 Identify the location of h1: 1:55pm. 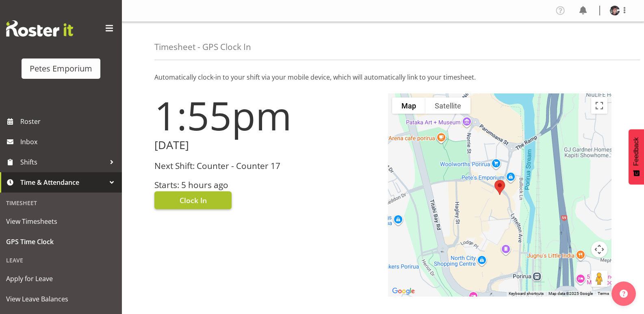
(266, 115).